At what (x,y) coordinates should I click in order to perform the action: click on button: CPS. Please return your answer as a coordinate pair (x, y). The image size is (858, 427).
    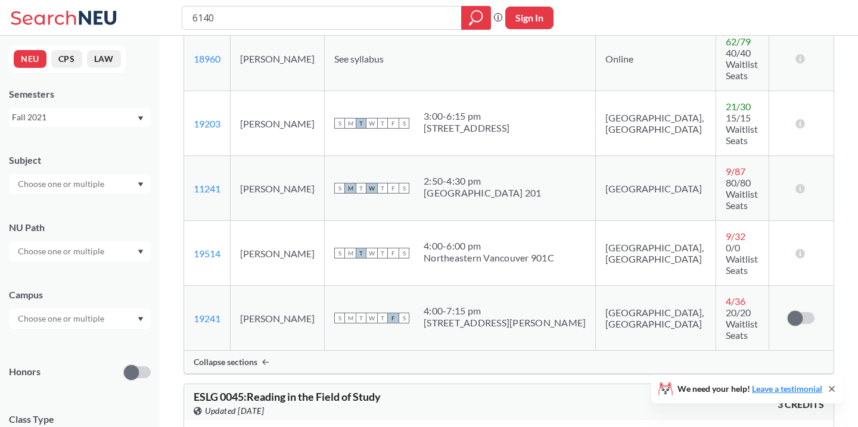
    Looking at the image, I should click on (67, 59).